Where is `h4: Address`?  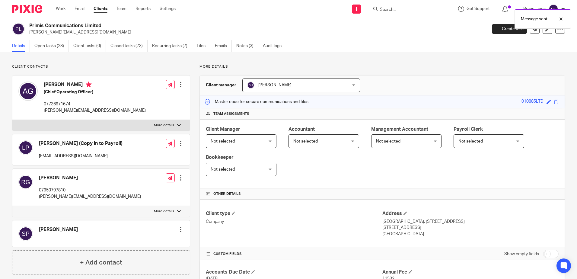 h4: Address is located at coordinates (470, 213).